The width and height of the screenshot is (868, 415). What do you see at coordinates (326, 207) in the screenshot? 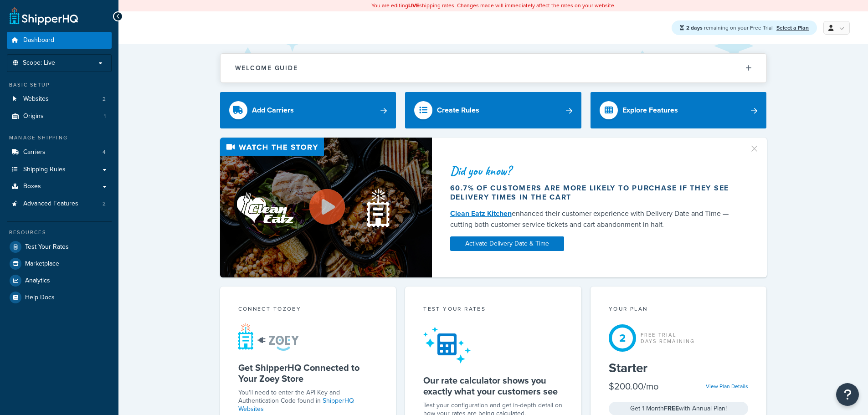
I see `img: Video thumbnail` at bounding box center [326, 207].